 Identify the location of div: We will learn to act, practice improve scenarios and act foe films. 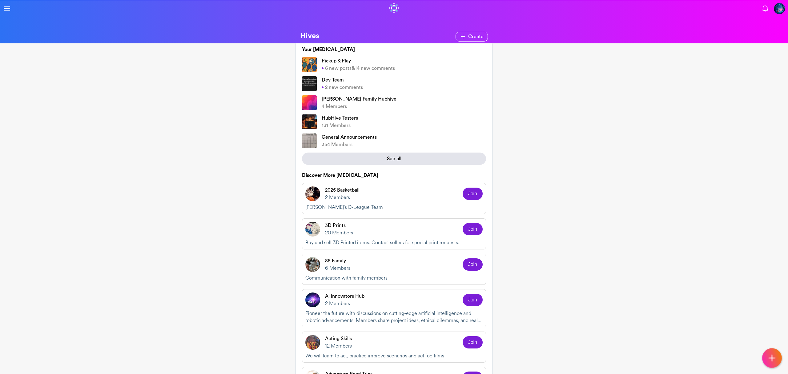
(394, 356).